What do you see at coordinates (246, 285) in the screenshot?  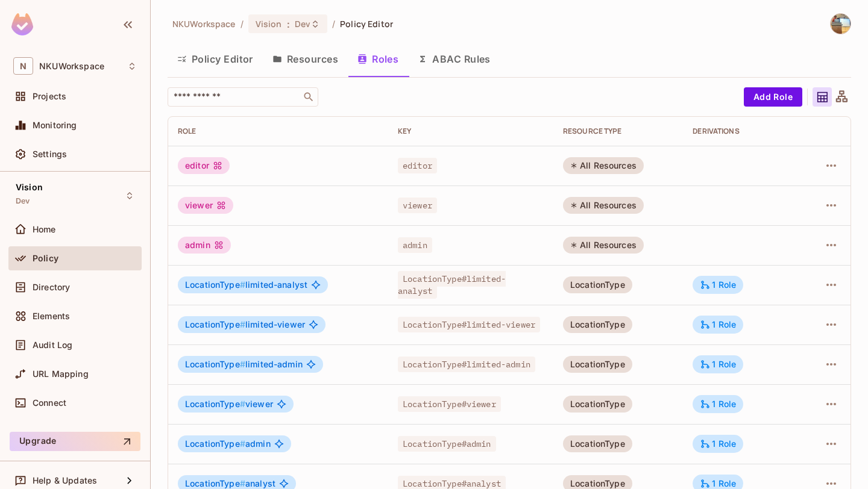 I see `span: limited-analyst` at bounding box center [246, 285].